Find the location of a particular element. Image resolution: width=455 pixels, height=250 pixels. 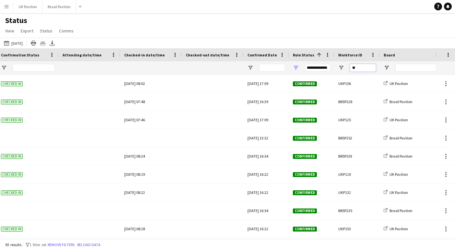

span: Checked-in date/time is located at coordinates (144, 55).